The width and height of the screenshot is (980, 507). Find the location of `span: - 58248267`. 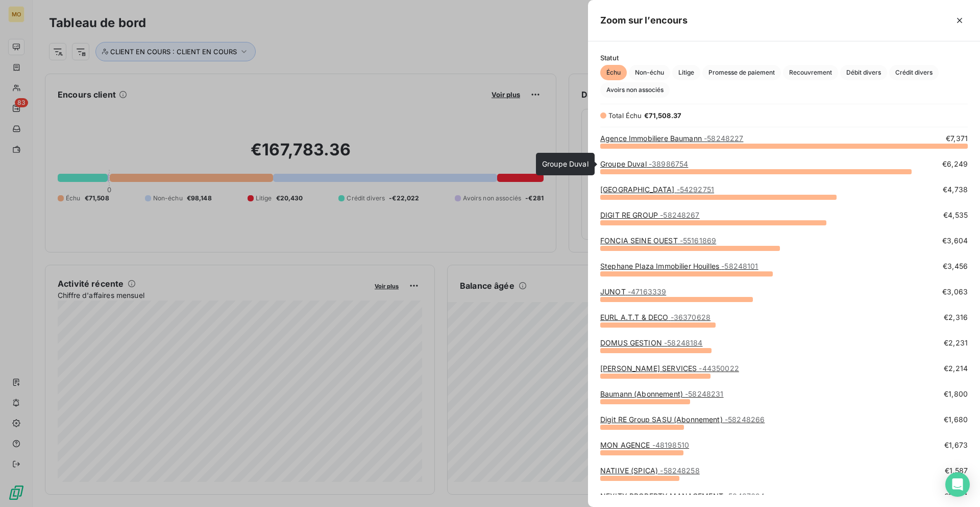

span: - 58248267 is located at coordinates (679, 215).